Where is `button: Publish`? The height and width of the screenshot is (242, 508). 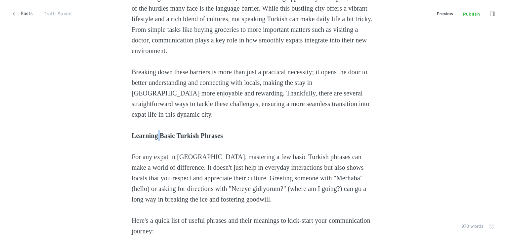
button: Publish is located at coordinates (471, 14).